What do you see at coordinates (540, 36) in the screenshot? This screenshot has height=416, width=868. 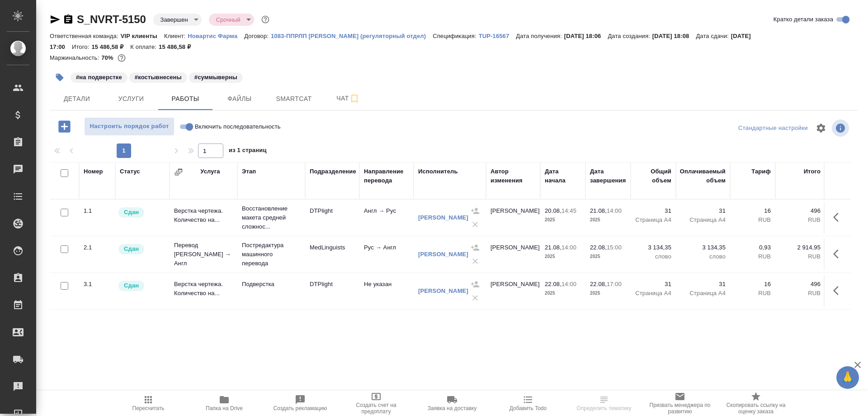 I see `p: Дата получения:` at bounding box center [540, 36].